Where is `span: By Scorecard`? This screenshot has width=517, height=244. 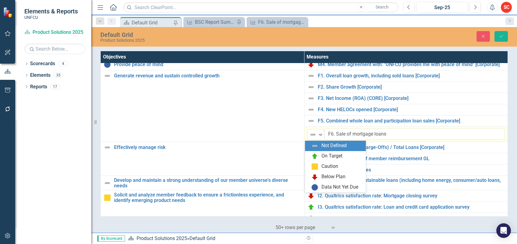
span: By Scorecard is located at coordinates (111, 238).